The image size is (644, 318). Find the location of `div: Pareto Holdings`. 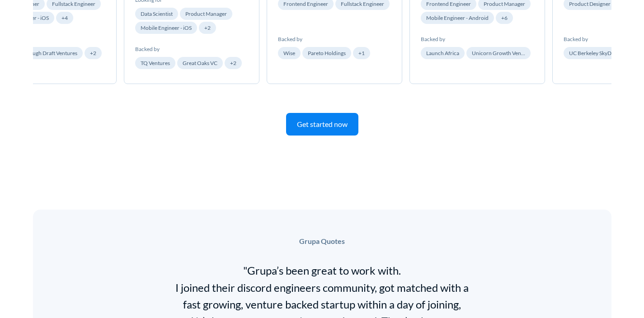

div: Pareto Holdings is located at coordinates (326, 53).